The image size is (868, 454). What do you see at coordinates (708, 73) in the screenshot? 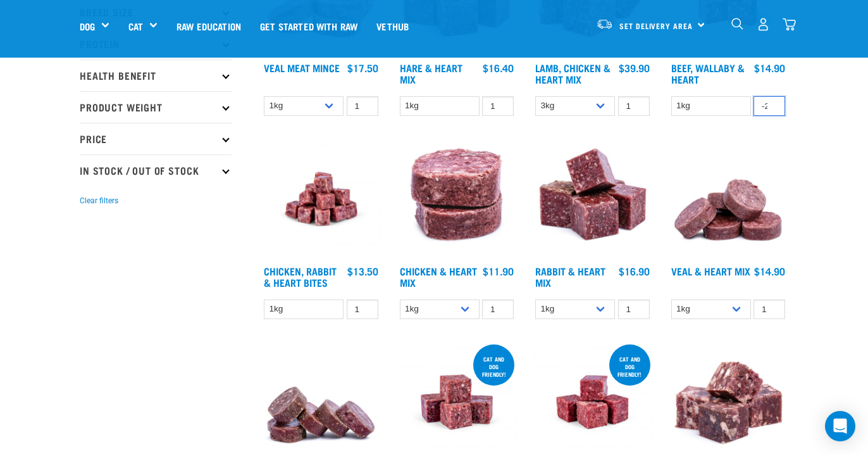
I see `a: Beef, Wallaby & Heart` at bounding box center [708, 73].